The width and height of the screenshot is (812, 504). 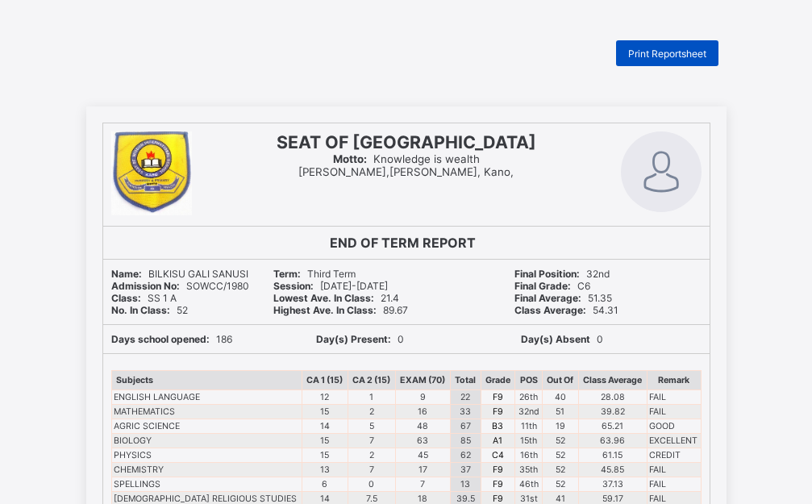 I want to click on th: EXAM (70), so click(x=422, y=381).